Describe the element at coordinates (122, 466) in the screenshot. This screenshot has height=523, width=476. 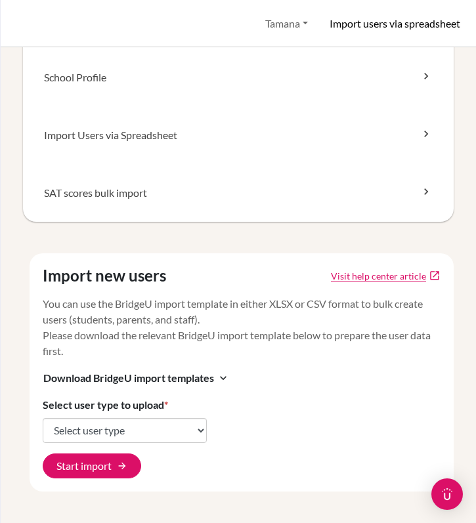
I see `span: arrow_forward` at that location.